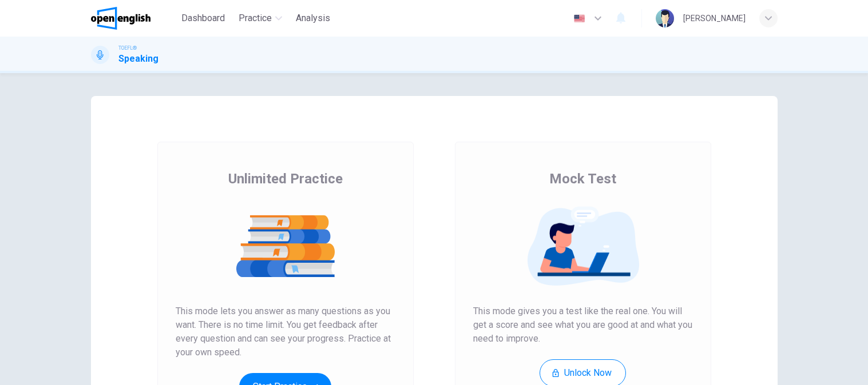 Image resolution: width=868 pixels, height=385 pixels. I want to click on a: OpenEnglish logo, so click(134, 18).